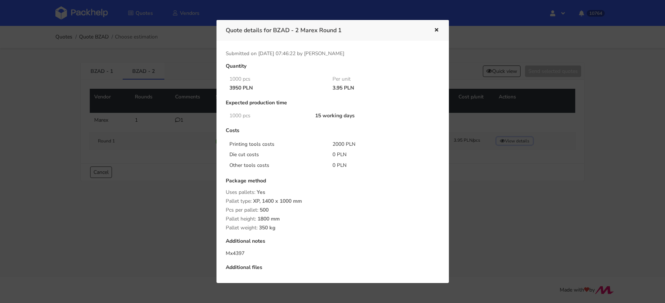  Describe the element at coordinates (333, 69) in the screenshot. I see `div: Quantity` at that location.